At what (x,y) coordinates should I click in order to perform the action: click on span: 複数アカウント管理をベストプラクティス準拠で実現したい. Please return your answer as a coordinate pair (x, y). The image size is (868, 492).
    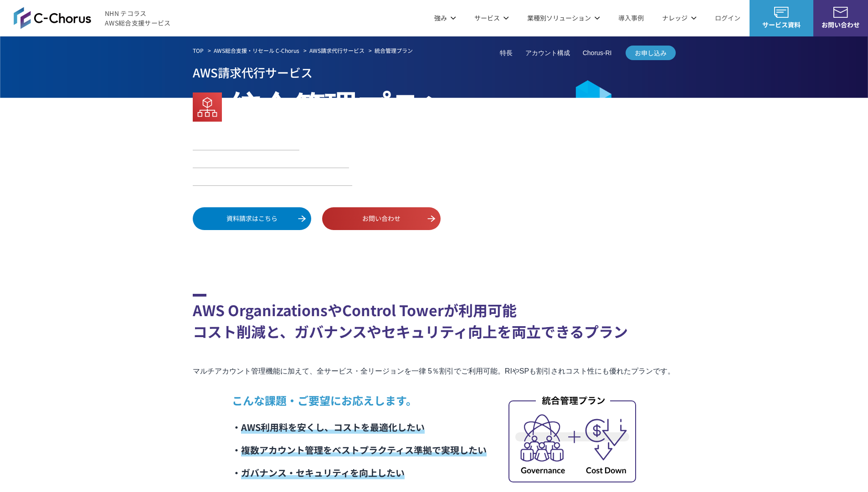
    Looking at the image, I should click on (364, 449).